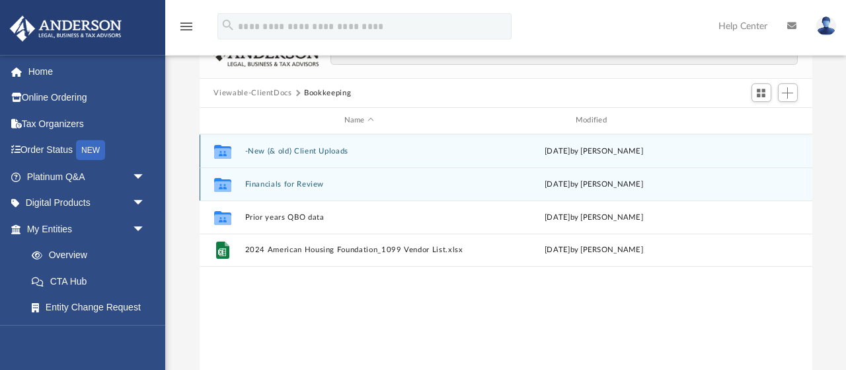 The width and height of the screenshot is (846, 370). I want to click on div: NEW, so click(91, 150).